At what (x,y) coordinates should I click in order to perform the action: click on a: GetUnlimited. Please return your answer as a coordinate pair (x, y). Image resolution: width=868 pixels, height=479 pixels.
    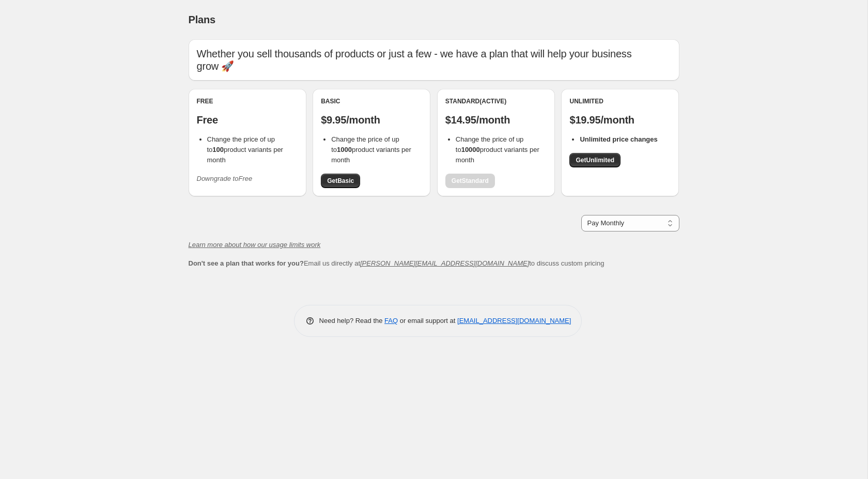
    Looking at the image, I should click on (594, 160).